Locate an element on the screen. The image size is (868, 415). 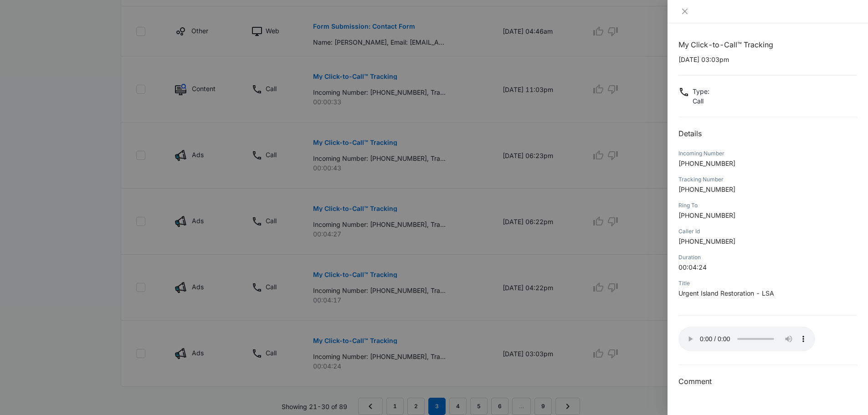
div: Incoming Number is located at coordinates (768, 154).